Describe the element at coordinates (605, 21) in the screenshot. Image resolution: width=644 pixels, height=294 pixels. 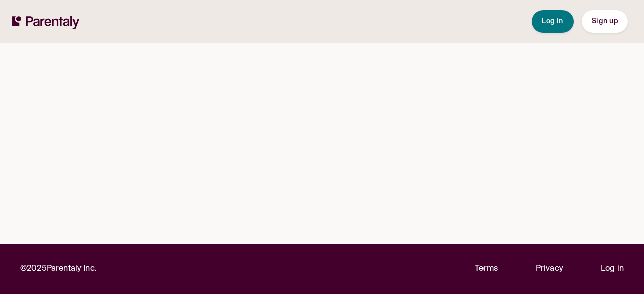
I see `button: Sign up` at that location.